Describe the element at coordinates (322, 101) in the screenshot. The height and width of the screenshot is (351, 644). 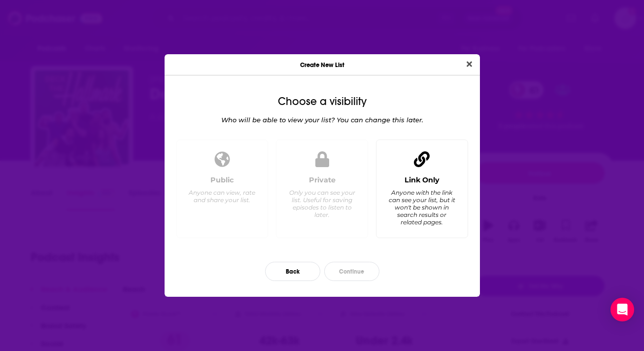
I see `div: Choose a visibility` at that location.